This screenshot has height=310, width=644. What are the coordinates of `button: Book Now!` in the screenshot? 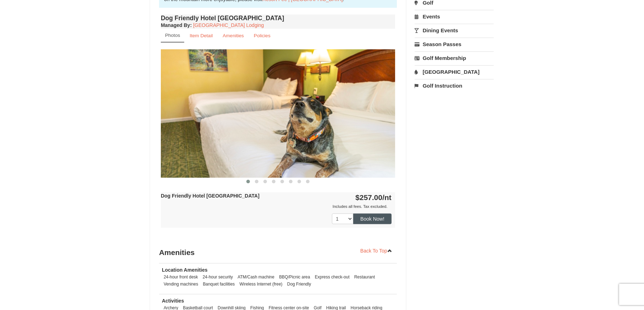 It's located at (372, 219).